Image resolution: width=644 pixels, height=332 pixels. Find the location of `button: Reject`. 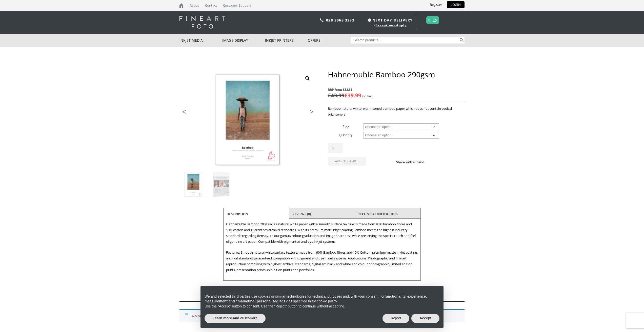

button: Reject is located at coordinates (396, 319).